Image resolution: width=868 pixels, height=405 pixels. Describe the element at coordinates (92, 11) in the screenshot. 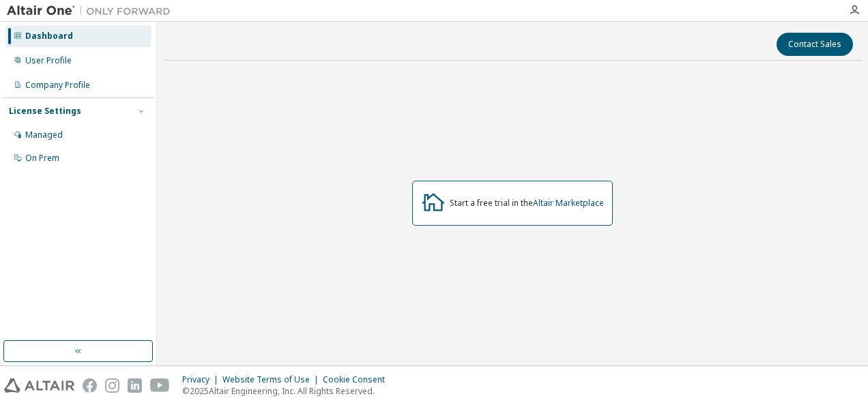

I see `img: Altair One` at that location.